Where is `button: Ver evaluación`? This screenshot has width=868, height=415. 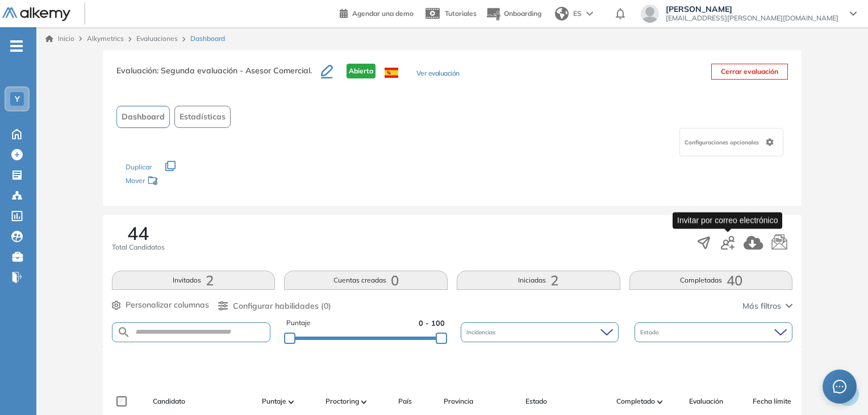
button: Ver evaluación is located at coordinates (438, 74).